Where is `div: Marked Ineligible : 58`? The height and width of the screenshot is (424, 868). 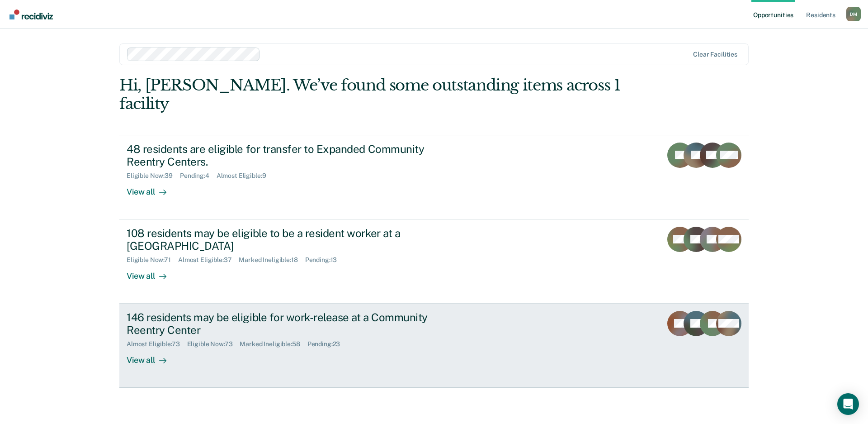 div: Marked Ineligible : 58 is located at coordinates (273, 344).